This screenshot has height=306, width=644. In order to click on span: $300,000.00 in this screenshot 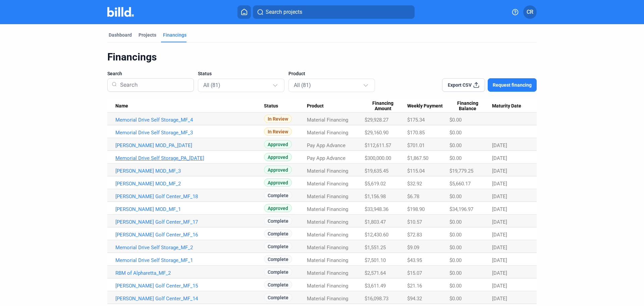, I will do `click(378, 158)`.